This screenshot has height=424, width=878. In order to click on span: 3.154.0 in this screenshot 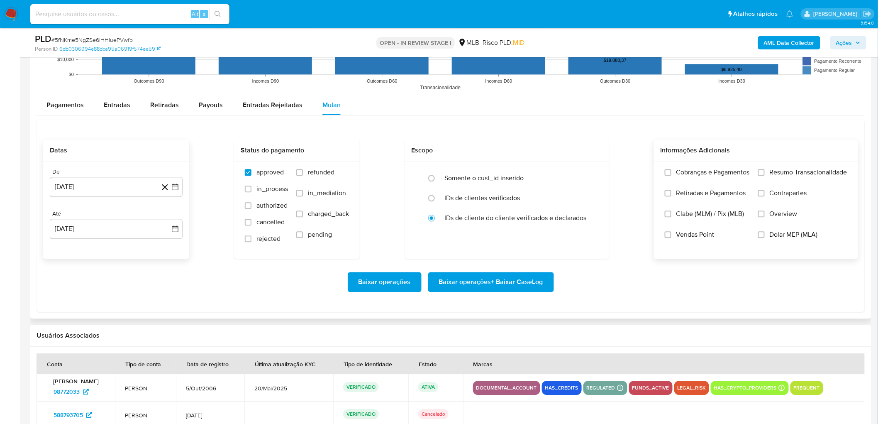, I will do `click(867, 23)`.